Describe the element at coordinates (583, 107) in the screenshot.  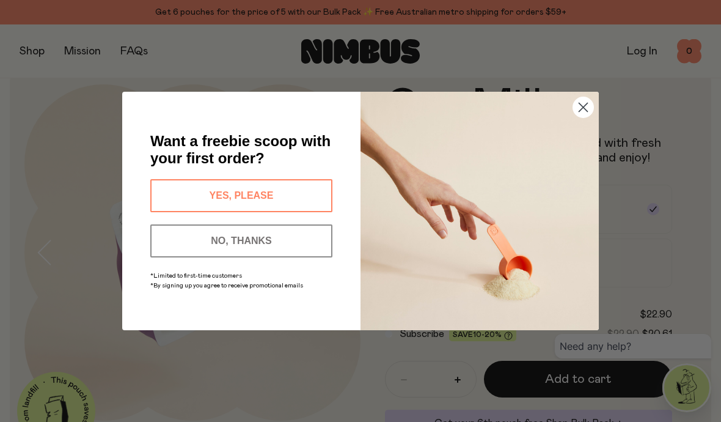
I see `button: Close dialog` at that location.